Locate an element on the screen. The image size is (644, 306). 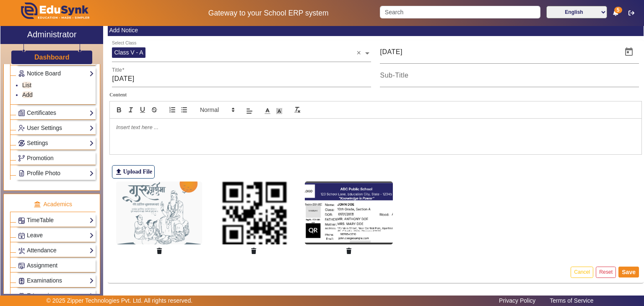
h5: Gateway to your School ERP system is located at coordinates (269, 13).